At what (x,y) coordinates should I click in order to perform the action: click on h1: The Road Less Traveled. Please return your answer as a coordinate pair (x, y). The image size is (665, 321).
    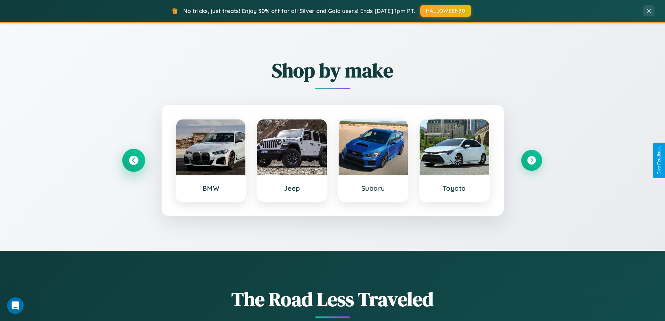
    Looking at the image, I should click on (333, 299).